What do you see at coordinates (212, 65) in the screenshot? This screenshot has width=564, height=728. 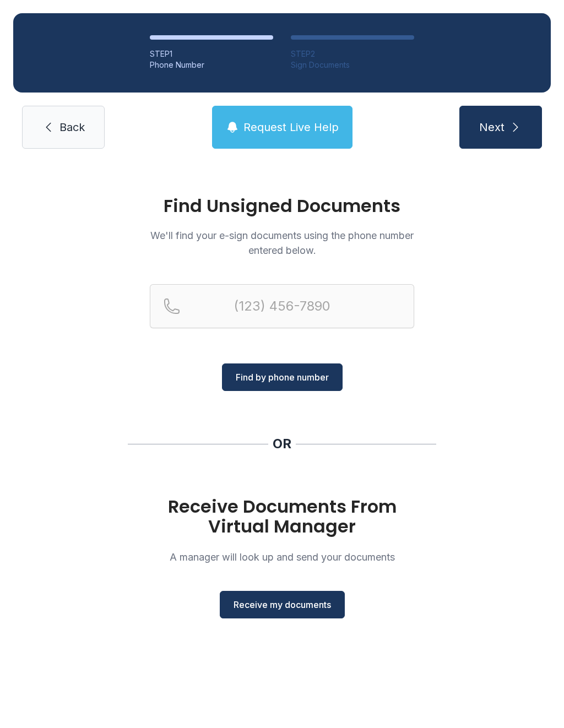 I see `div: Phone Number` at bounding box center [212, 65].